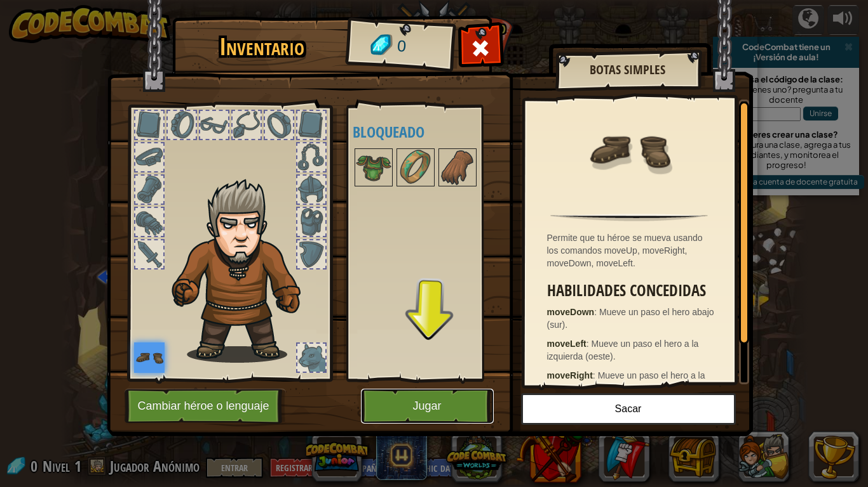  I want to click on span: 0, so click(401, 46).